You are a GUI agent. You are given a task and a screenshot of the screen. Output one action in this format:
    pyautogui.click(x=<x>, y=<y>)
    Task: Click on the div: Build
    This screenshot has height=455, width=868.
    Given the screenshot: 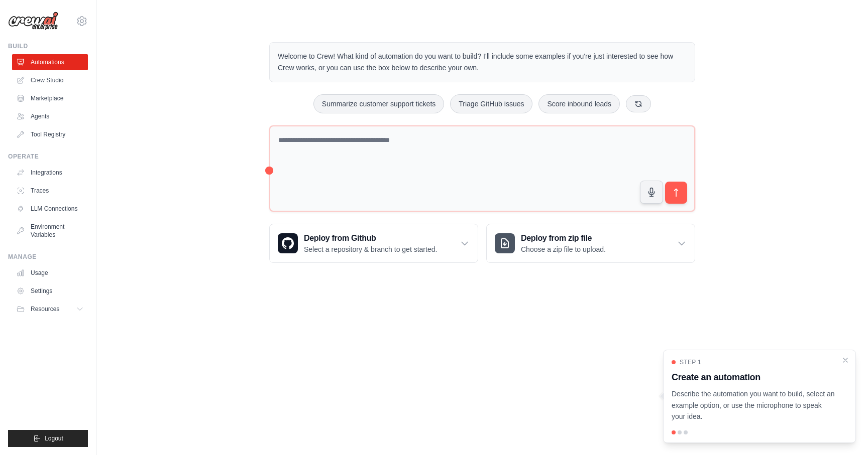 What is the action you would take?
    pyautogui.click(x=48, y=46)
    